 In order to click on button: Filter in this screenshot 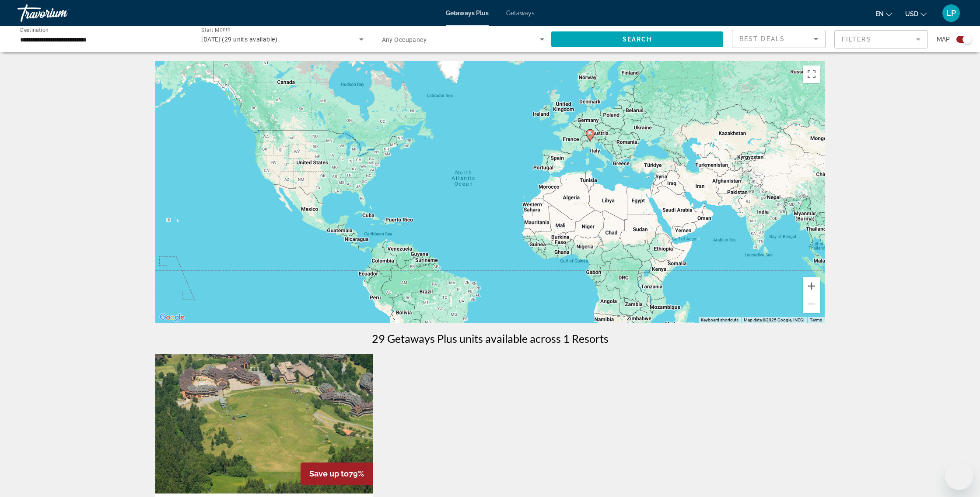, I will do `click(881, 39)`.